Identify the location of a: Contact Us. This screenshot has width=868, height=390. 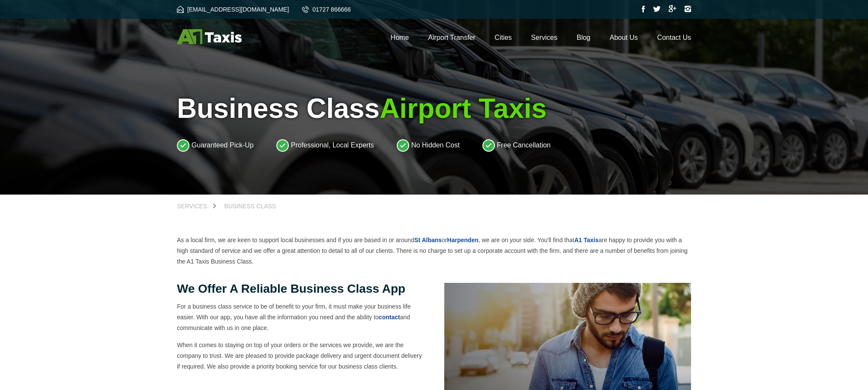
(674, 37).